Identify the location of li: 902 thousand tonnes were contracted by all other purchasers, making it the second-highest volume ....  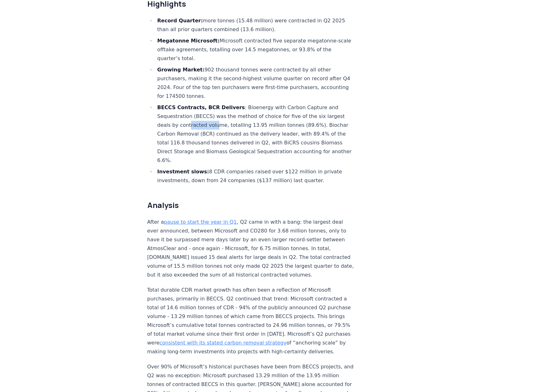
(256, 83).